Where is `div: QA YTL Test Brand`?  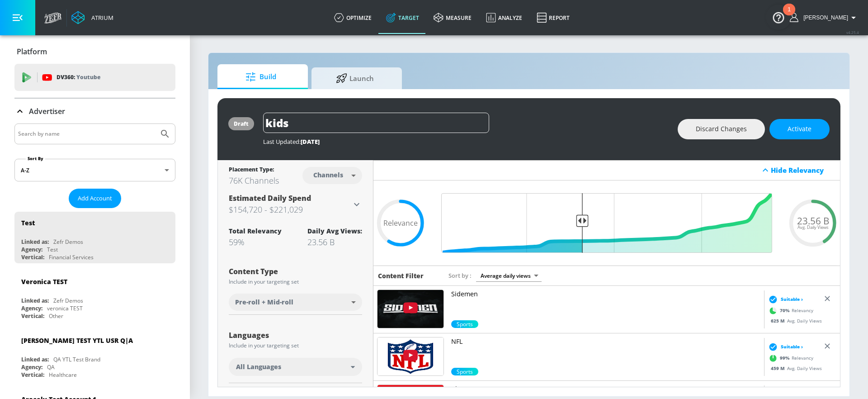 div: QA YTL Test Brand is located at coordinates (77, 359).